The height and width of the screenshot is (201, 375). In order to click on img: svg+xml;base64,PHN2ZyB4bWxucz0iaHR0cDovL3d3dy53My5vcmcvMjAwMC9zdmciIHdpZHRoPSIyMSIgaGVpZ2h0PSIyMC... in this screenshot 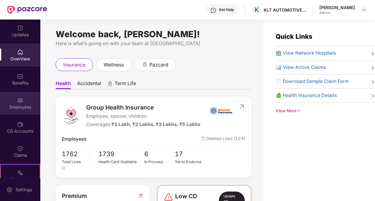, I will do `click(20, 173)`.